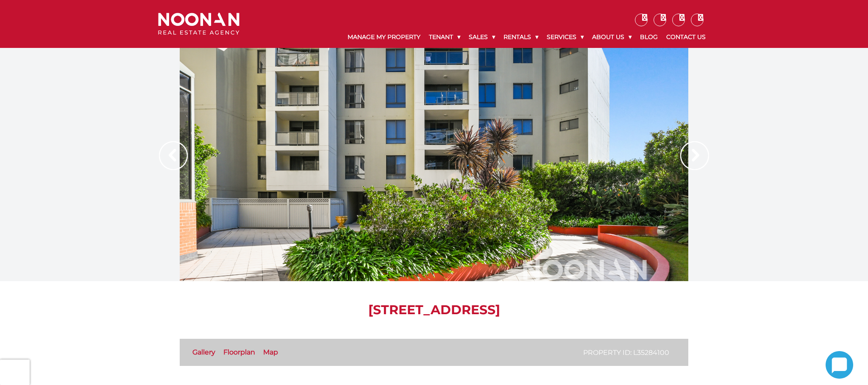 This screenshot has height=385, width=868. What do you see at coordinates (521, 37) in the screenshot?
I see `a: Rentals` at bounding box center [521, 37].